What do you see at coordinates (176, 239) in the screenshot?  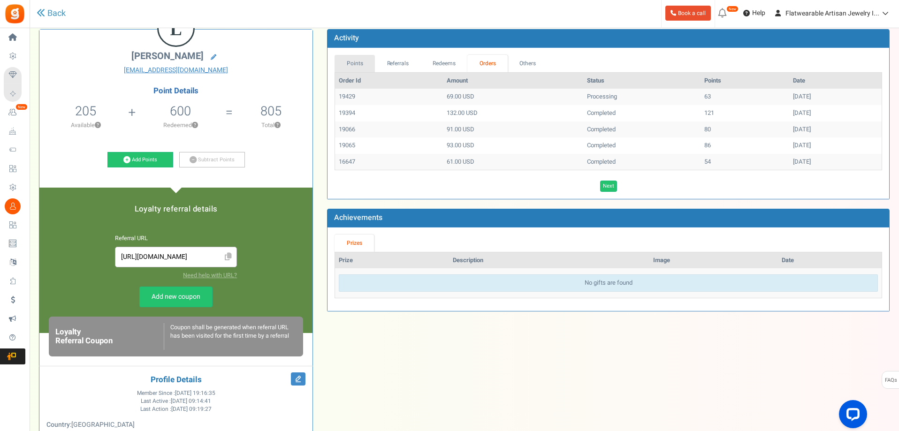 I see `h6: Referral URL` at bounding box center [176, 239].